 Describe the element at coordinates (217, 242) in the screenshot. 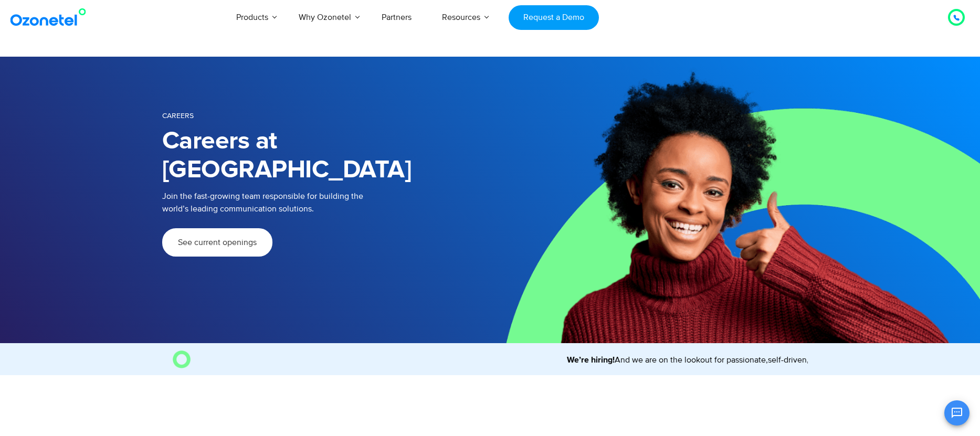

I see `span: See current openings` at that location.